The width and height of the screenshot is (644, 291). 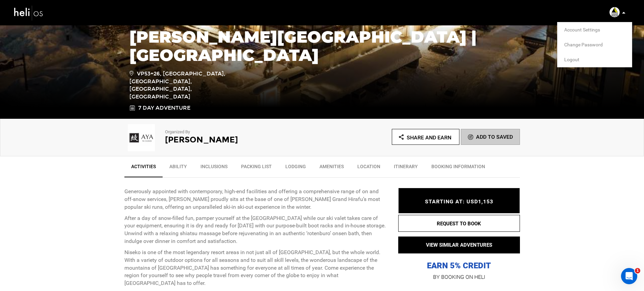 I want to click on button: VIEW SIMILAR ADVENTURES, so click(x=460, y=245).